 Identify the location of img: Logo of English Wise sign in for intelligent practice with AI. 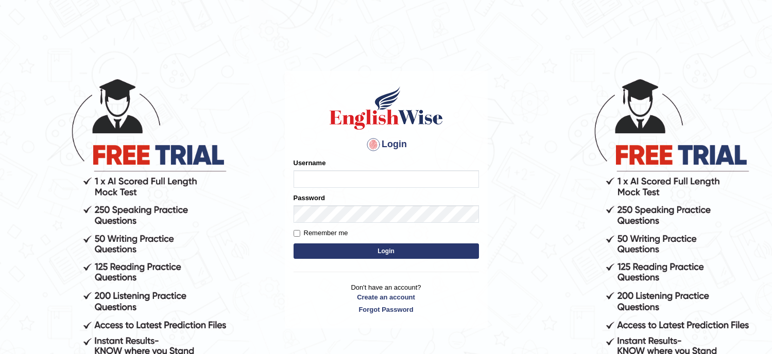
(386, 108).